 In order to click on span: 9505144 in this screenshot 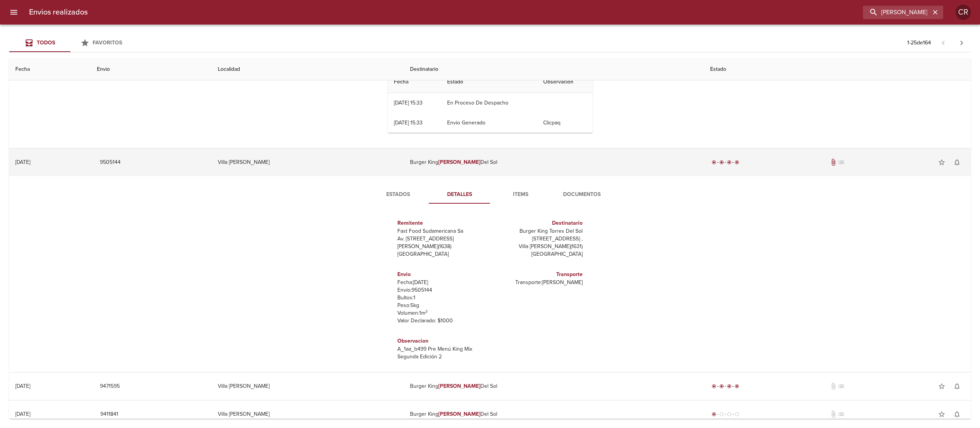, I will do `click(110, 162)`.